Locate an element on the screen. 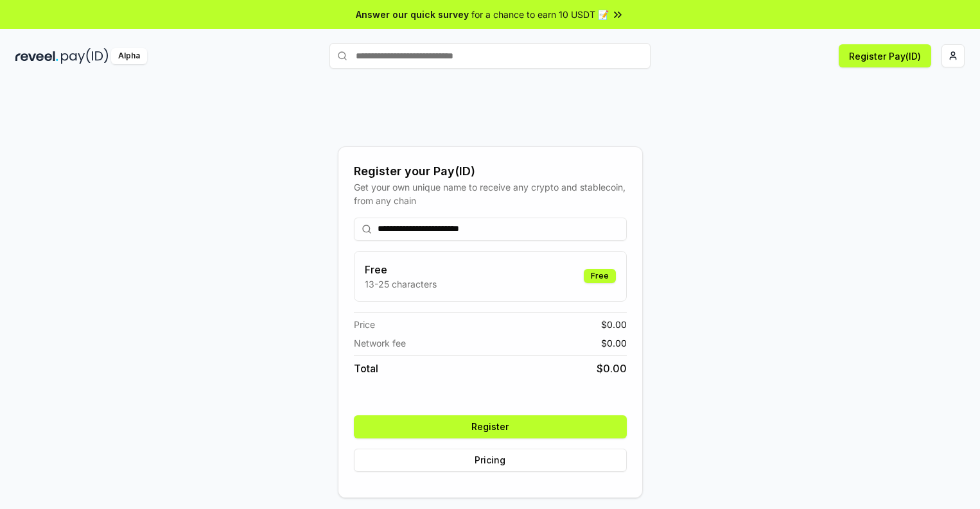  span: for a chance to earn 10 USDT 📝 is located at coordinates (540, 14).